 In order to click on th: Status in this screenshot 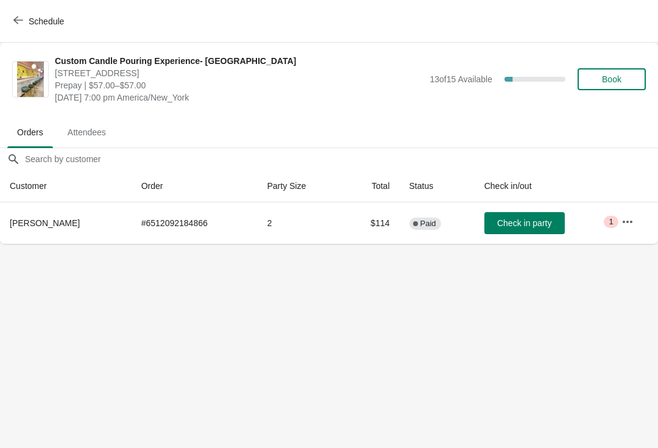, I will do `click(437, 186)`.